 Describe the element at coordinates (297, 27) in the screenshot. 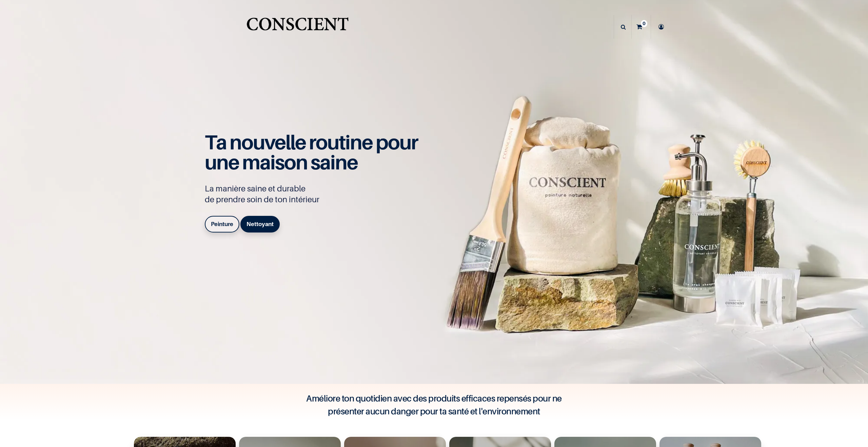

I see `img: Conscient` at that location.